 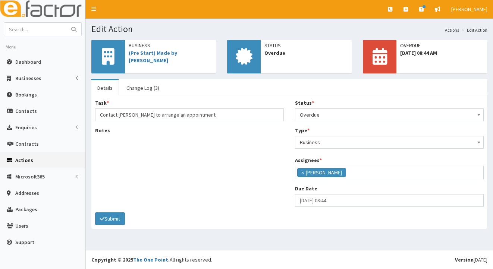 I want to click on label: Assignees, so click(x=308, y=160).